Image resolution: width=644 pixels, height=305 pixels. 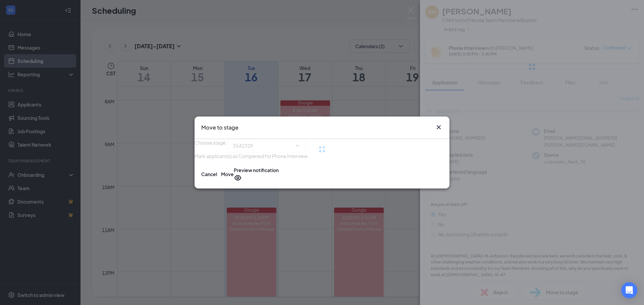 I want to click on h3: Move to stage, so click(x=219, y=128).